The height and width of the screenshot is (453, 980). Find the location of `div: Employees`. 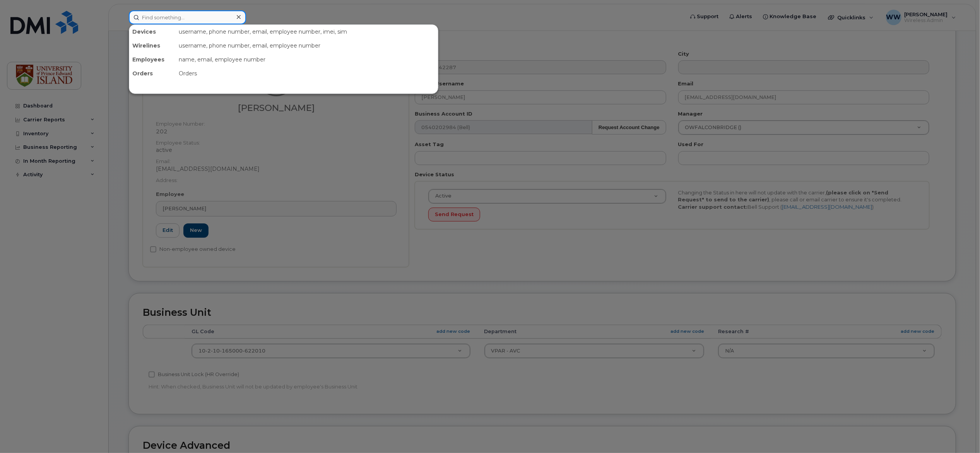

div: Employees is located at coordinates (152, 59).